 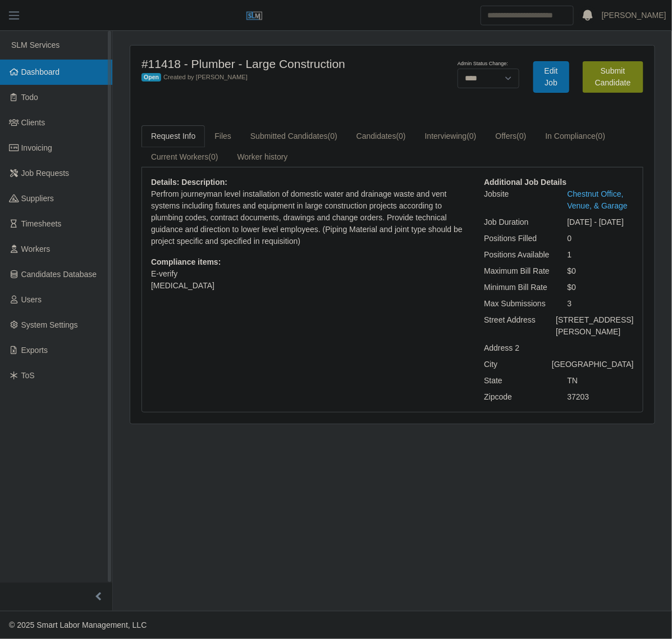 I want to click on div: 3, so click(x=601, y=304).